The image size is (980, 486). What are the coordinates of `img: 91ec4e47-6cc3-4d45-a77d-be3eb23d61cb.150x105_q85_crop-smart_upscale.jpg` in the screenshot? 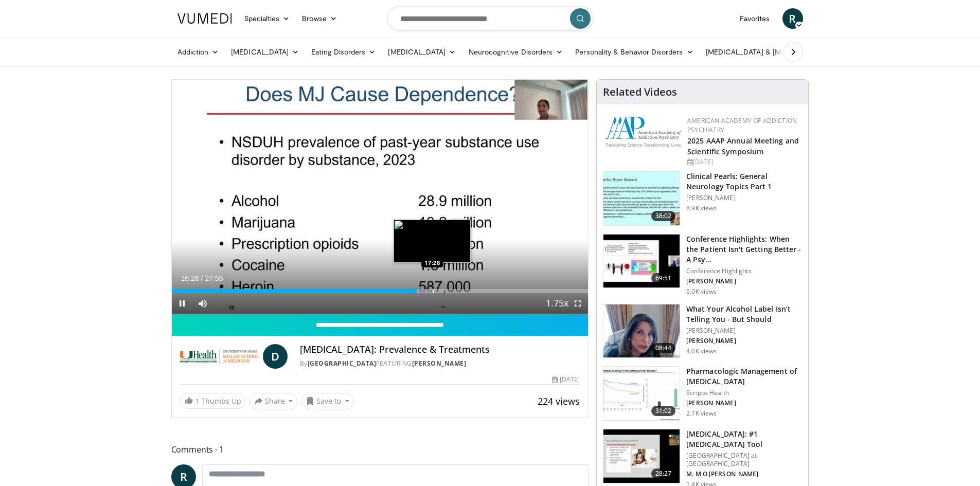 It's located at (642, 199).